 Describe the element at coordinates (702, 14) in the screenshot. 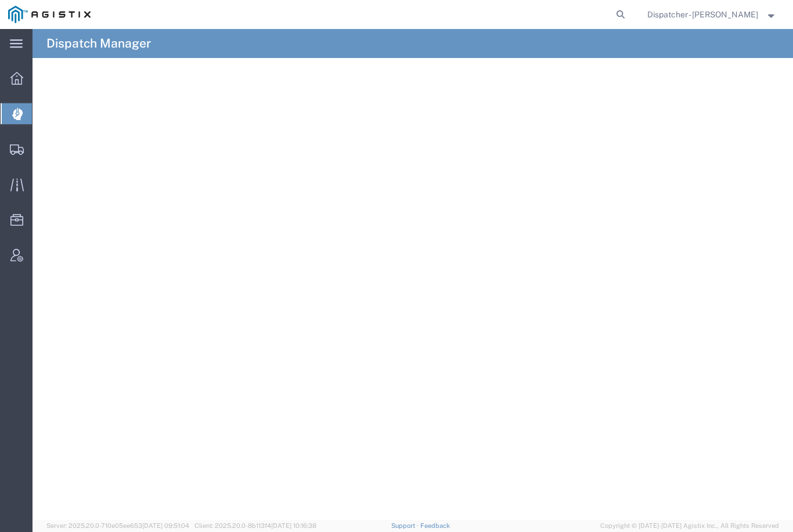

I see `span: Dispatcher - Cameron Bowman` at that location.